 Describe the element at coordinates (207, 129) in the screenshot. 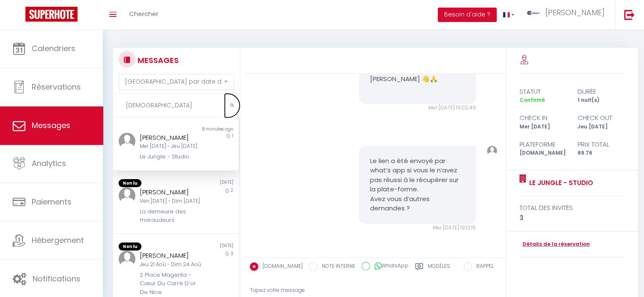

I see `div: 8 minutes ago` at that location.